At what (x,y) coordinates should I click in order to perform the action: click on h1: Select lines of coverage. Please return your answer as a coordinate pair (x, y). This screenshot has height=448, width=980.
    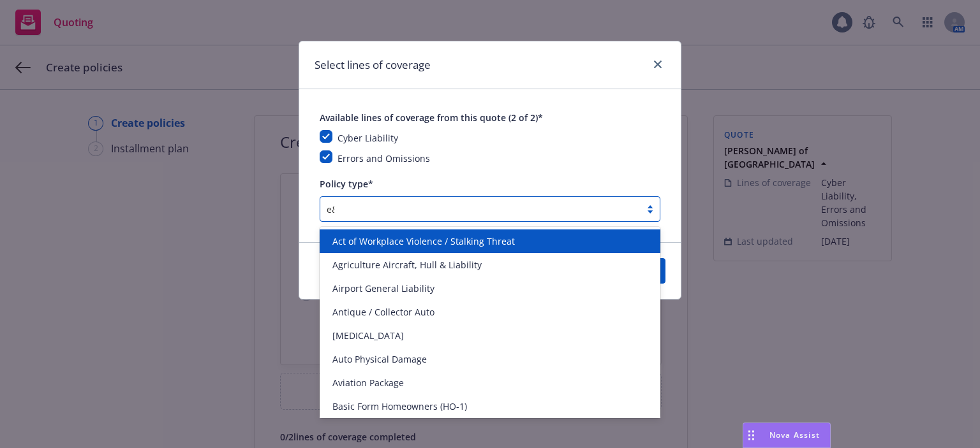
    Looking at the image, I should click on (372, 65).